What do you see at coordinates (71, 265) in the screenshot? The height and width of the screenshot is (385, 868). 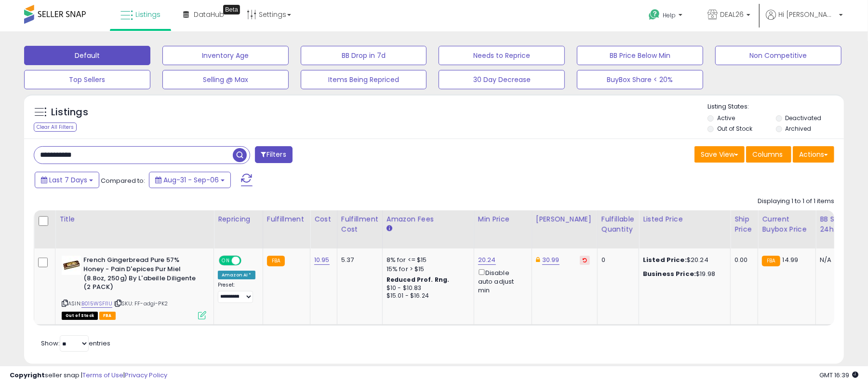 I see `img: 41ippbxhAzL._SL40_.jpg` at bounding box center [71, 265].